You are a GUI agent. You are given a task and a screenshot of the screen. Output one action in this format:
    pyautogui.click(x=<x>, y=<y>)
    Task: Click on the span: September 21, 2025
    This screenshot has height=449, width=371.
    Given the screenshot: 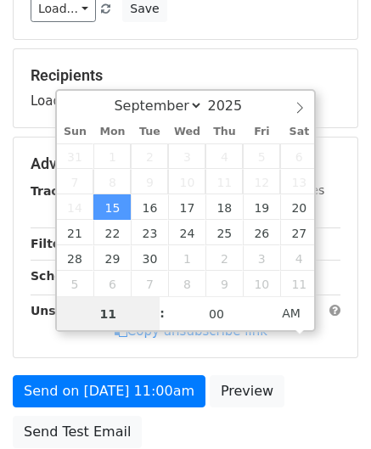 What is the action you would take?
    pyautogui.click(x=76, y=233)
    